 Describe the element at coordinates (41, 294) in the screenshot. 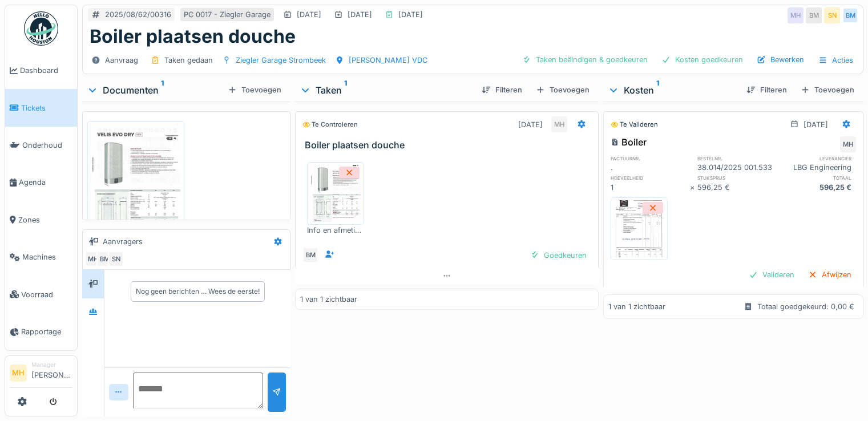

I see `a: Voorraad` at that location.